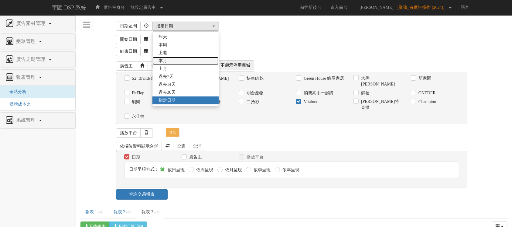 This screenshot has width=512, height=227. What do you see at coordinates (16, 91) in the screenshot?
I see `a: 全站分析` at bounding box center [16, 91].